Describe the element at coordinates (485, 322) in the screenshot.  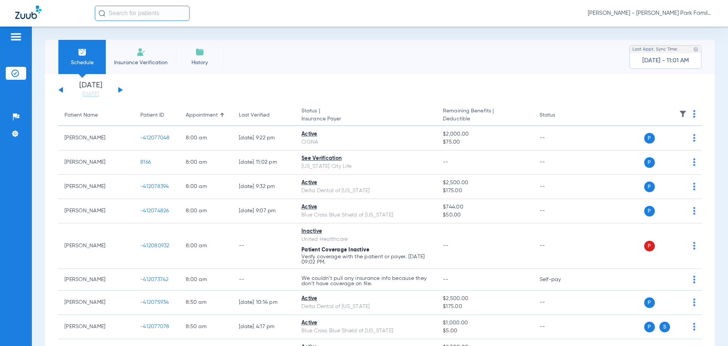
I see `span: $1,000.00` at that location.